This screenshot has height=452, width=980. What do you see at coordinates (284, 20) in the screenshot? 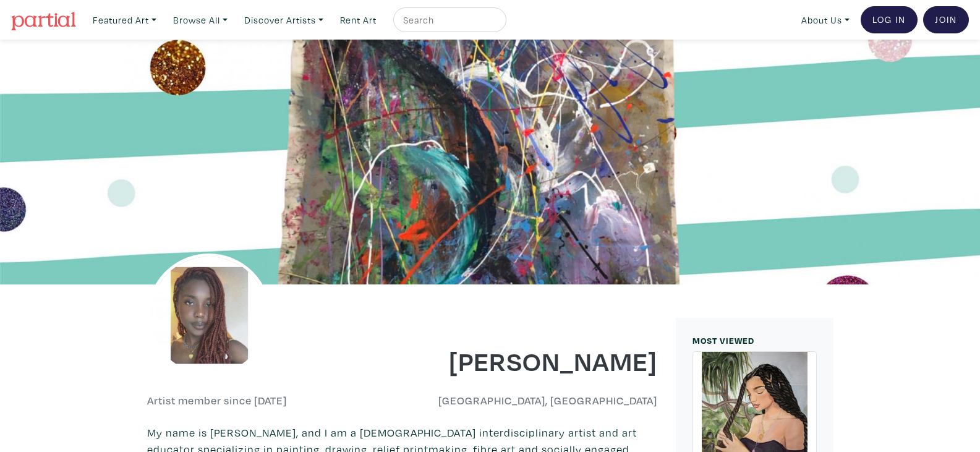
I see `a: Discover Artists` at bounding box center [284, 20].